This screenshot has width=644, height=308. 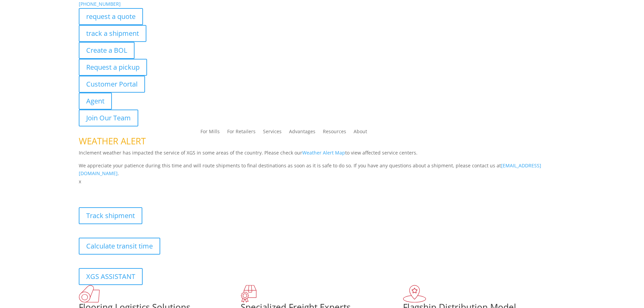 What do you see at coordinates (112, 84) in the screenshot?
I see `a: Customer Portal` at bounding box center [112, 84].